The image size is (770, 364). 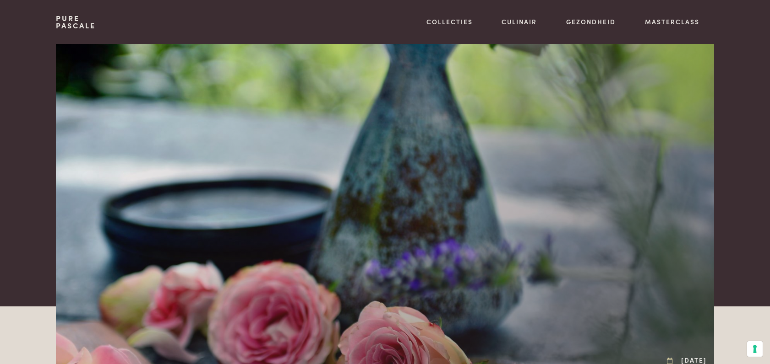 I want to click on a: Masterclass, so click(x=672, y=22).